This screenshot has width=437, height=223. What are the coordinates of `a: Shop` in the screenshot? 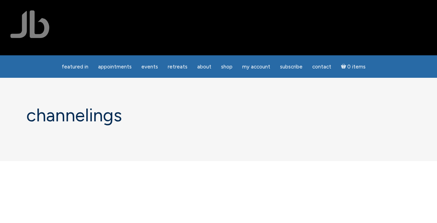 It's located at (226, 67).